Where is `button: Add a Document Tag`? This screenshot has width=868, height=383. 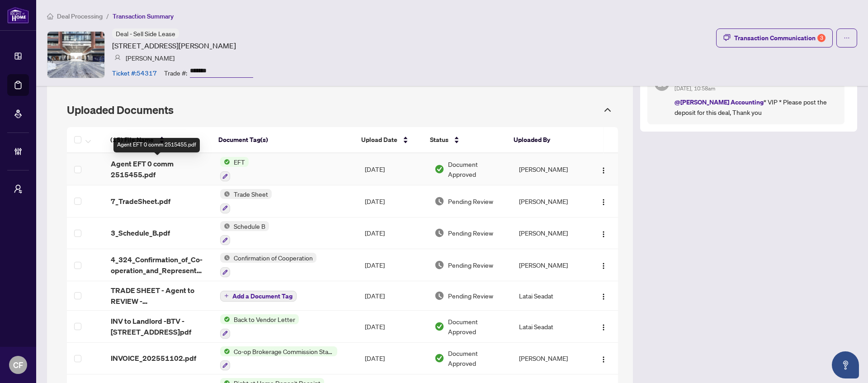 button: Add a Document Tag is located at coordinates (259, 296).